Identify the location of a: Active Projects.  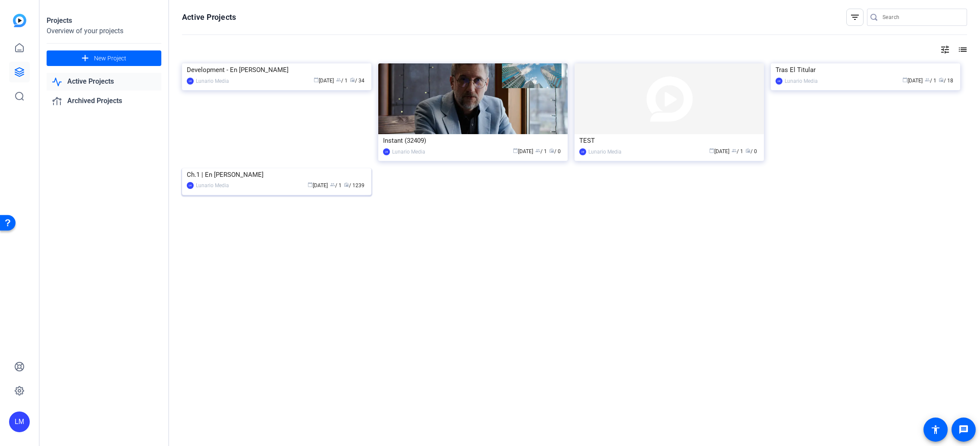
(104, 81).